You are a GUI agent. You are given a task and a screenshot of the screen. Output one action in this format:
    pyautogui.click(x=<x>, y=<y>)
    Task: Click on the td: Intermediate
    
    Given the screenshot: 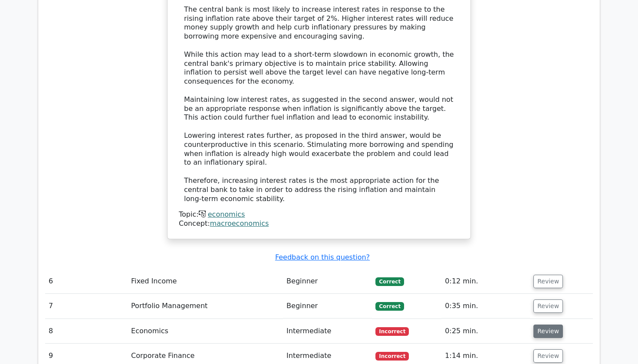 What is the action you would take?
    pyautogui.click(x=327, y=331)
    